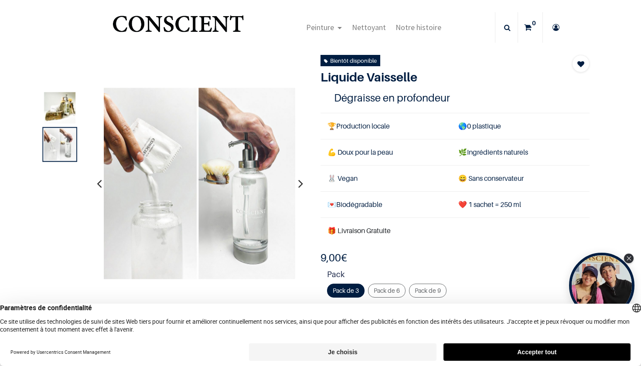 This screenshot has height=366, width=641. What do you see at coordinates (360, 152) in the screenshot?
I see `span: 💪 Doux pour la peau` at bounding box center [360, 152].